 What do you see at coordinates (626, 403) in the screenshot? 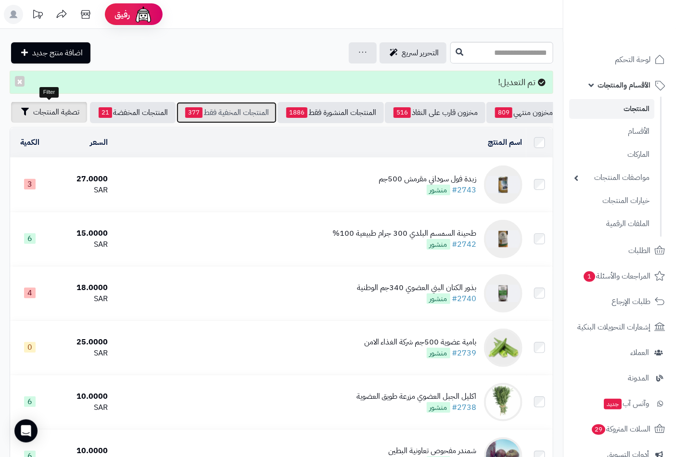
I see `span: وآتس آب` at bounding box center [626, 403].